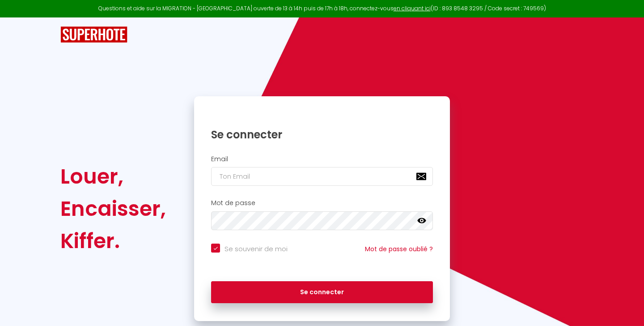 The width and height of the screenshot is (644, 326). I want to click on div: Louer,, so click(113, 176).